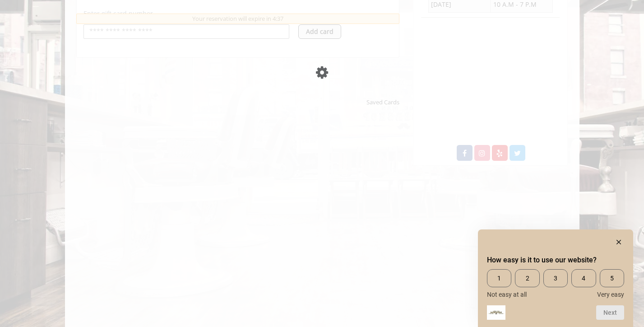  I want to click on span: 5, so click(612, 278).